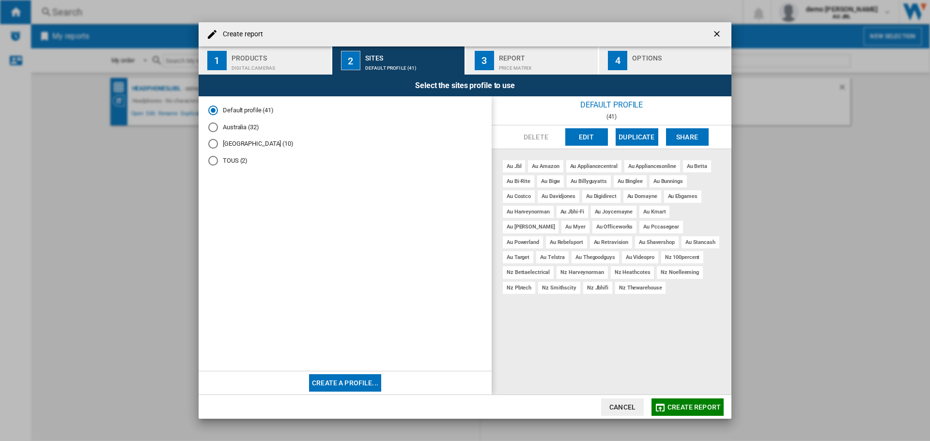 This screenshot has height=441, width=930. I want to click on div: 1, so click(217, 61).